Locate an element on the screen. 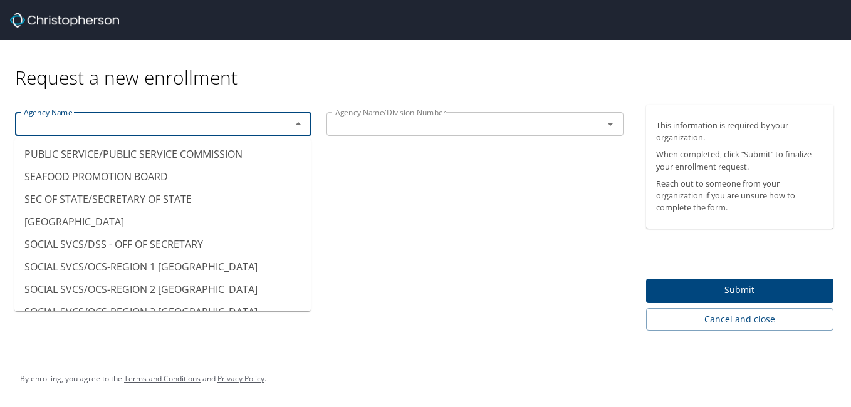 Image resolution: width=851 pixels, height=407 pixels. li: SOCIAL SVCS/DSS - OFF OF SECRETARY is located at coordinates (162, 244).